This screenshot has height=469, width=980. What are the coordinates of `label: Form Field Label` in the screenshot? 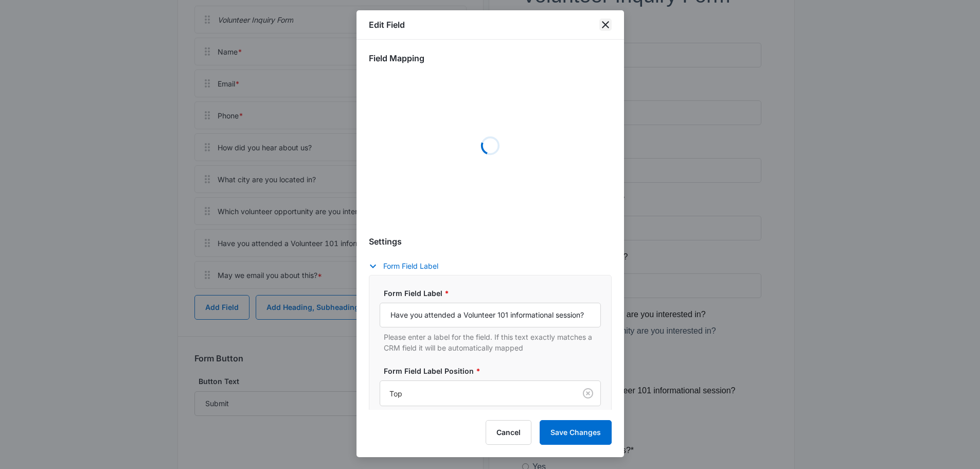 It's located at (494, 293).